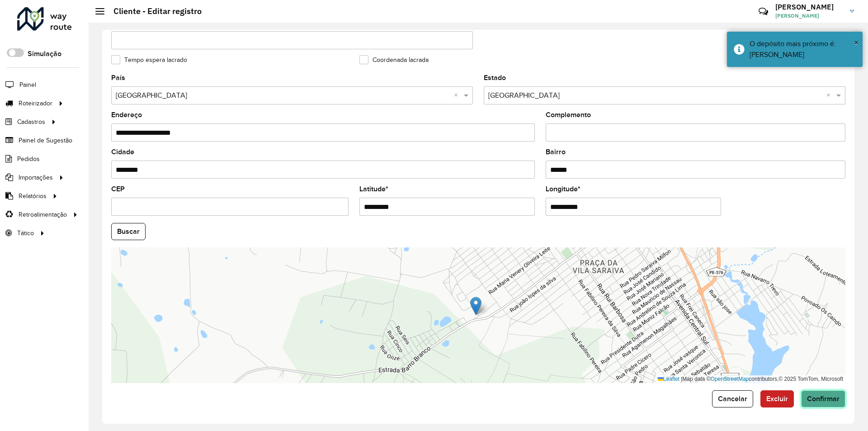  I want to click on span: Retroalimentação, so click(42, 214).